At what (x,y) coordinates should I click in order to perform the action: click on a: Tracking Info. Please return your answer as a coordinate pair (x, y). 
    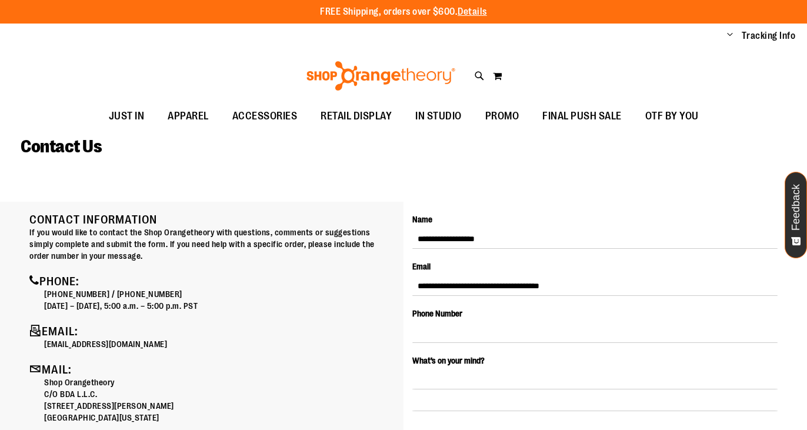
    Looking at the image, I should click on (769, 36).